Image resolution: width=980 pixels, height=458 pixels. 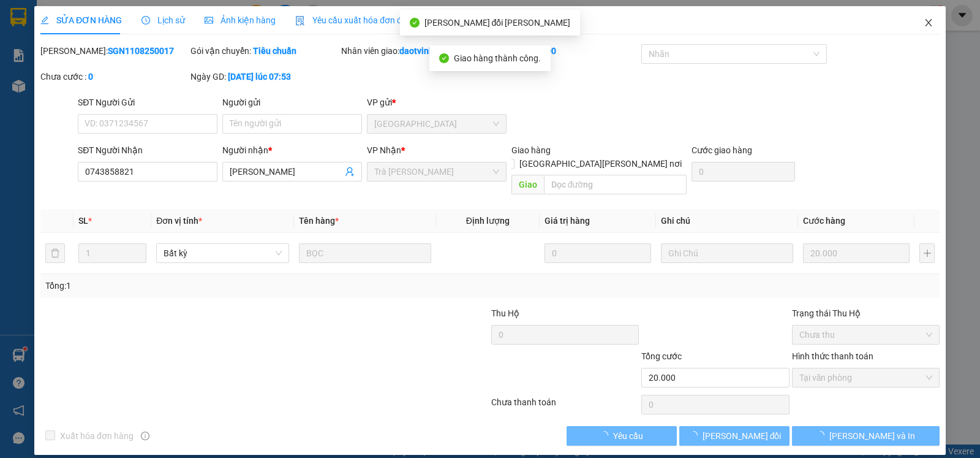 I want to click on div: Cước rồi :, so click(x=565, y=51).